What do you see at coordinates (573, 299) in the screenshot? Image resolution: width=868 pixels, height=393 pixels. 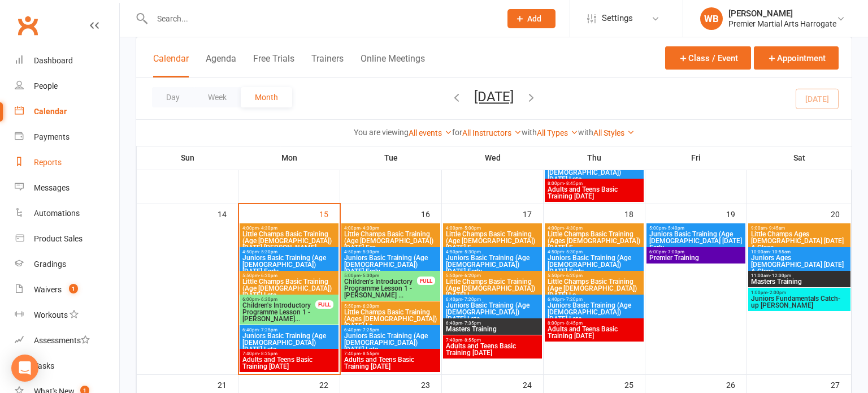 I see `span: - 7:20pm` at bounding box center [573, 299].